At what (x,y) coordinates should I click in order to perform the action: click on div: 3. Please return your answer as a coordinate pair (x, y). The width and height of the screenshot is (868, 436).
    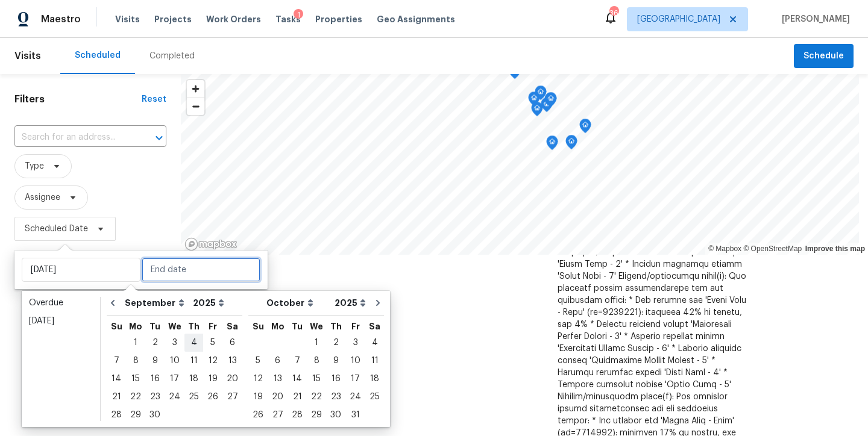
    Looking at the image, I should click on (174, 343).